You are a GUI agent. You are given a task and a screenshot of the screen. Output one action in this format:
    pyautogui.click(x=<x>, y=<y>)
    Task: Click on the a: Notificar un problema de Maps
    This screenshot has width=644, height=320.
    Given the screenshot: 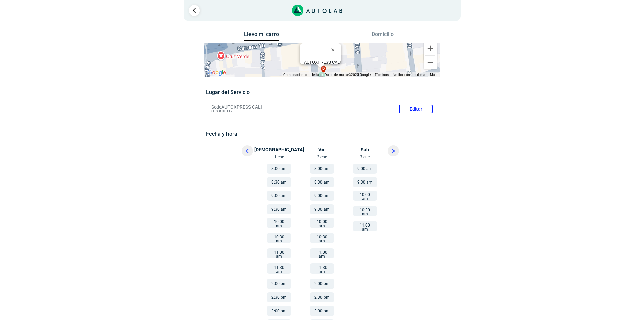 What is the action you would take?
    pyautogui.click(x=415, y=75)
    